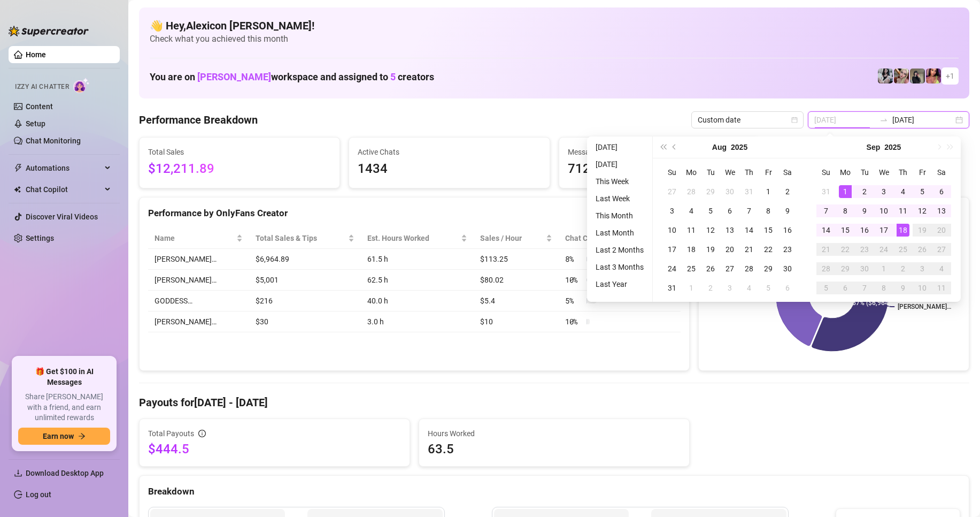 The image size is (980, 517). Describe the element at coordinates (673, 172) in the screenshot. I see `th: Su` at that location.